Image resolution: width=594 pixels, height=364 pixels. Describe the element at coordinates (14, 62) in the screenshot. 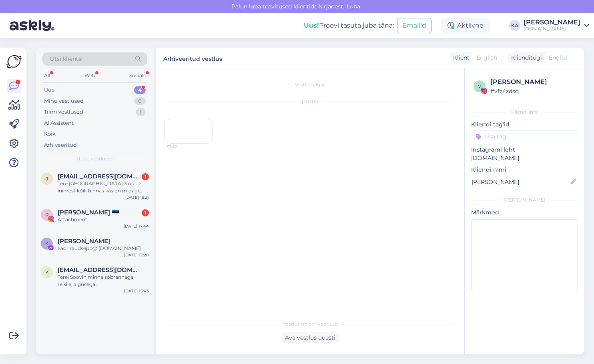

I see `img: Askly Logo` at that location.